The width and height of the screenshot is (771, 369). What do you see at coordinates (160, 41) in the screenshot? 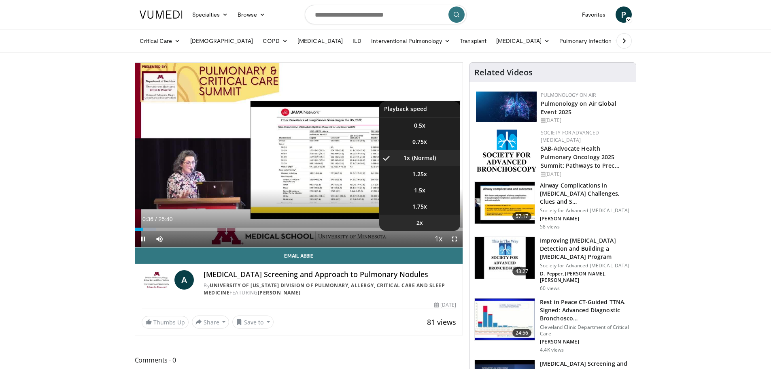
I see `a: Critical Care` at bounding box center [160, 41].